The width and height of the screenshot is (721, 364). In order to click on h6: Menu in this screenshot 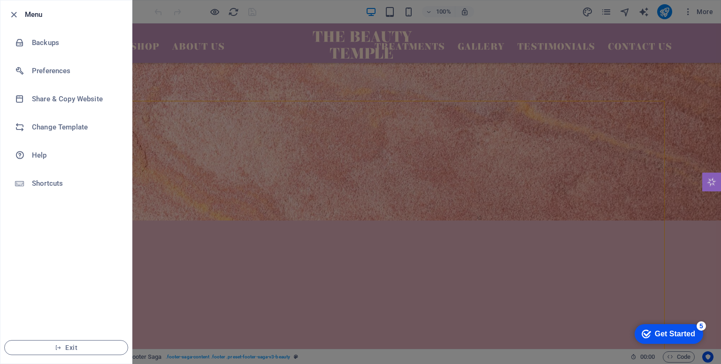, I will do `click(75, 15)`.